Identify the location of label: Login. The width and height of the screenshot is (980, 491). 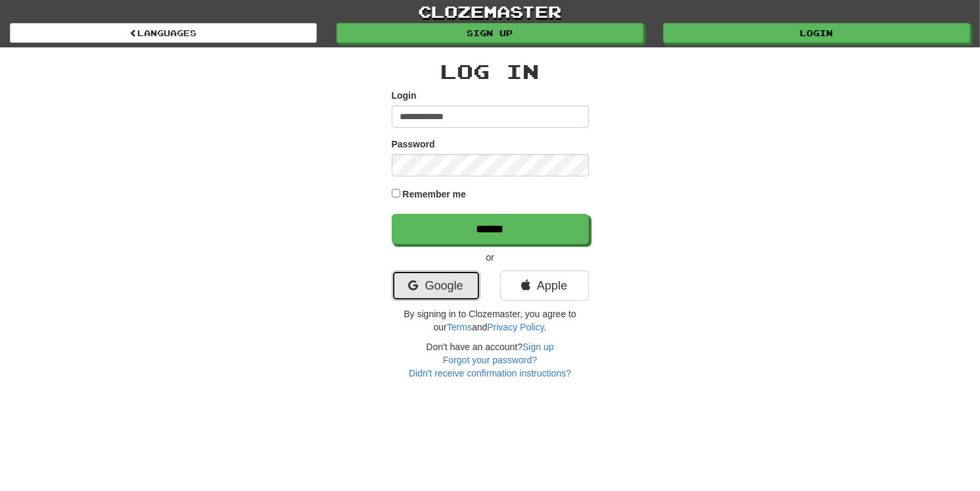
(405, 95).